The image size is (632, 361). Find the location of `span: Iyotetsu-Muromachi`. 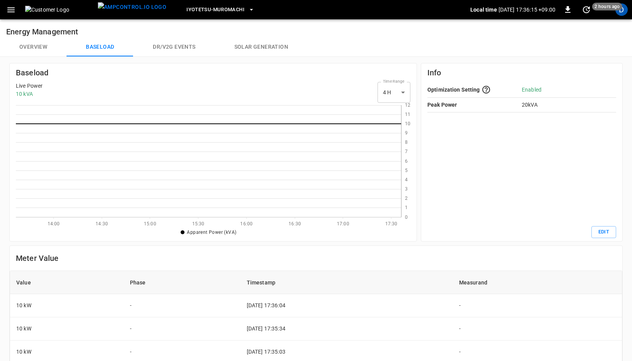

span: Iyotetsu-Muromachi is located at coordinates (215, 10).